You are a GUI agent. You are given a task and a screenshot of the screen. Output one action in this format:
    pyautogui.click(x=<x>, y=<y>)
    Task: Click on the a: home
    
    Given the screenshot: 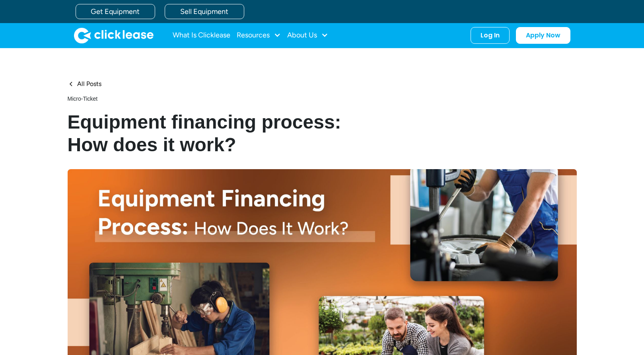 What is the action you would take?
    pyautogui.click(x=114, y=35)
    